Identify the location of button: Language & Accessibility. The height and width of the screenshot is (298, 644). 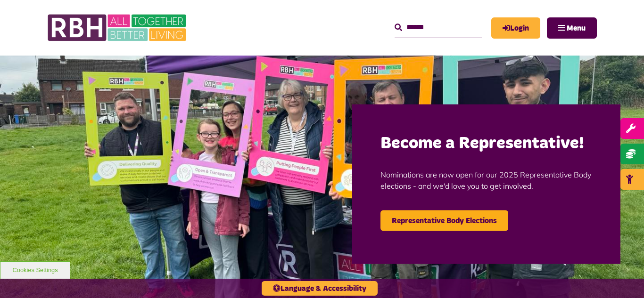
(320, 288).